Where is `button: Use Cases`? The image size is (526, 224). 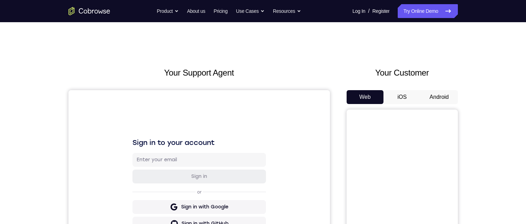
button: Use Cases is located at coordinates (250, 11).